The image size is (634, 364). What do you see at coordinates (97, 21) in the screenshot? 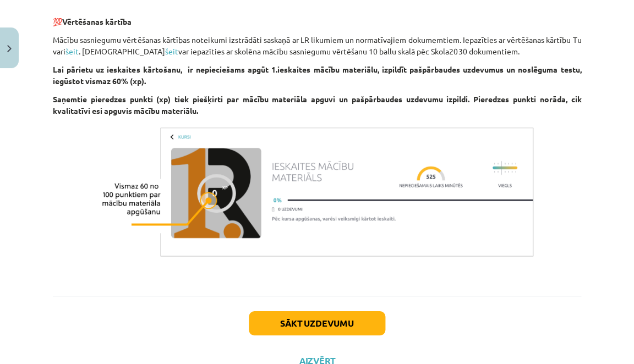
I see `strong: Vērtēšanas kārtība` at bounding box center [97, 21].